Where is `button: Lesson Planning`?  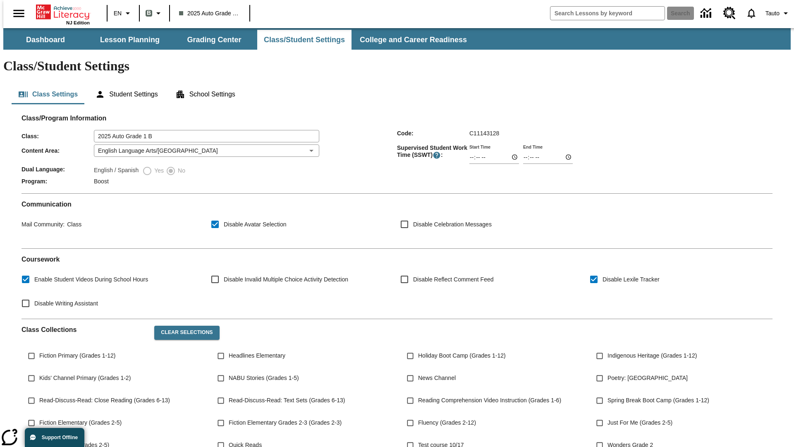 button: Lesson Planning is located at coordinates (130, 40).